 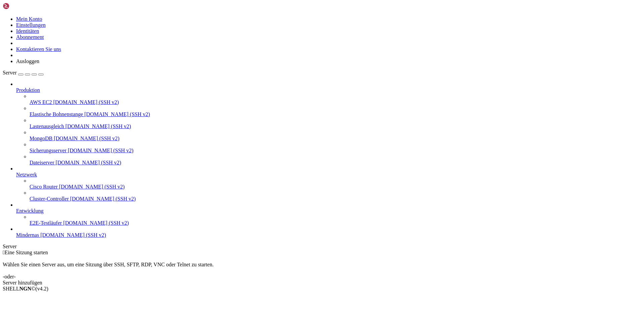 I want to click on li: Produktion, so click(x=329, y=123).